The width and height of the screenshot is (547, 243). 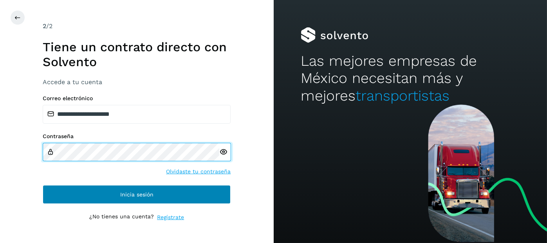 What do you see at coordinates (137, 194) in the screenshot?
I see `button: Inicia sesión` at bounding box center [137, 194].